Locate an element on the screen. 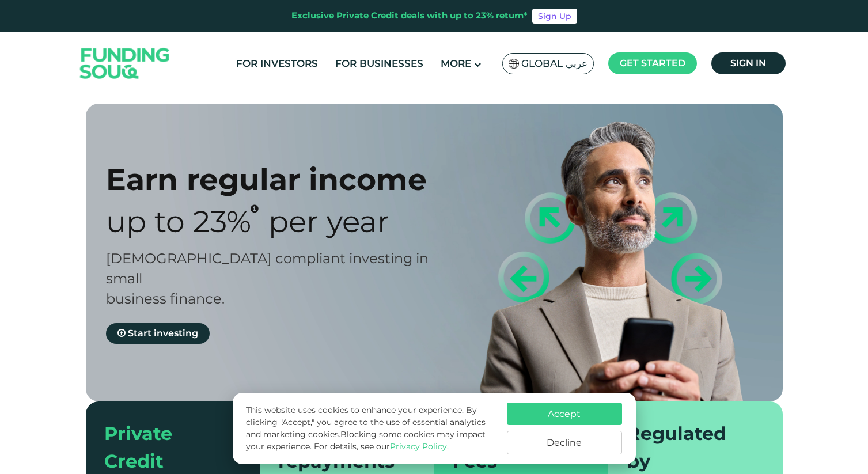 The width and height of the screenshot is (868, 474). img: SA Flag is located at coordinates (513, 63).